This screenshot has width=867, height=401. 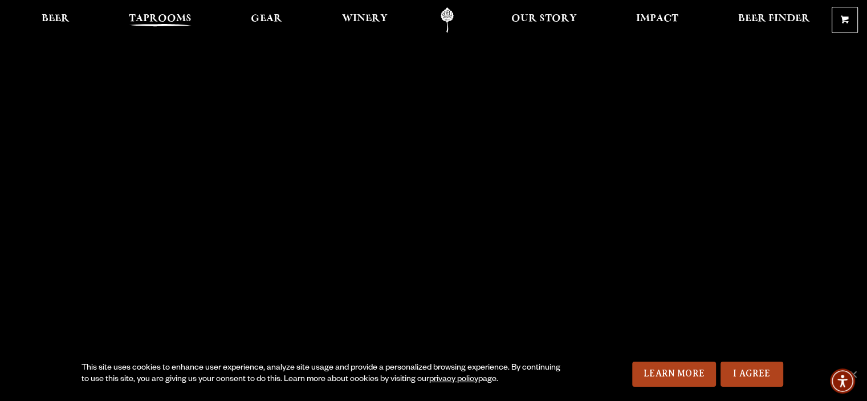 I want to click on a: Odell Home, so click(x=447, y=20).